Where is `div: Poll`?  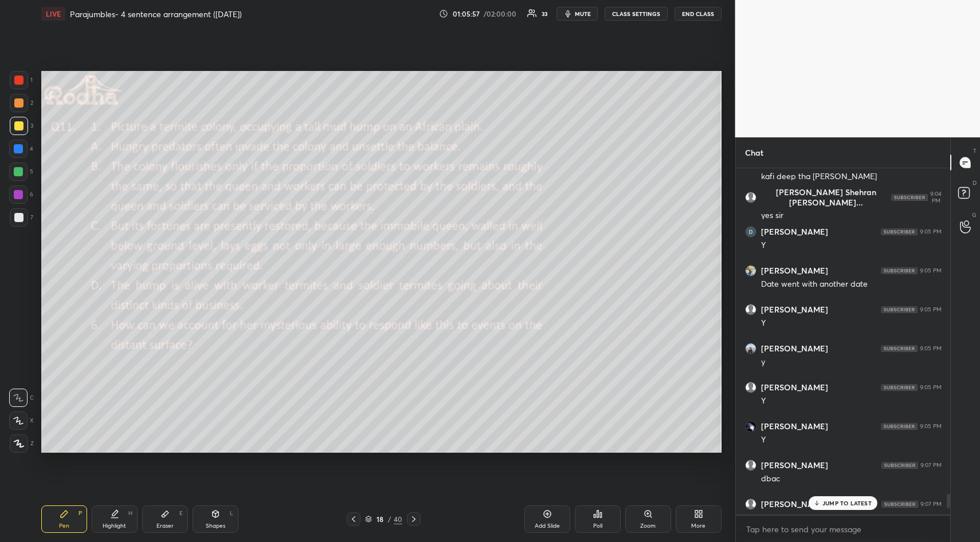
div: Poll is located at coordinates (598, 526).